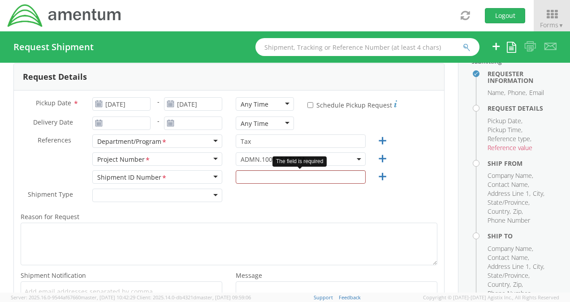  I want to click on li: Pickup Date, so click(505, 121).